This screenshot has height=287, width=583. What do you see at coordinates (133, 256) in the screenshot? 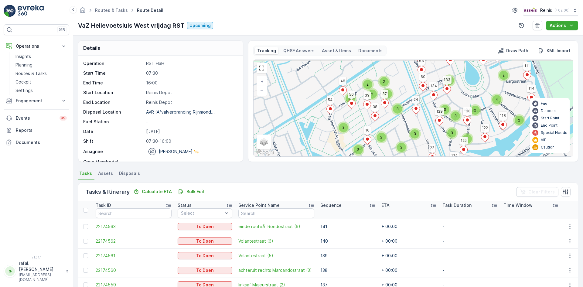
I see `span: 22174561` at bounding box center [133, 256].